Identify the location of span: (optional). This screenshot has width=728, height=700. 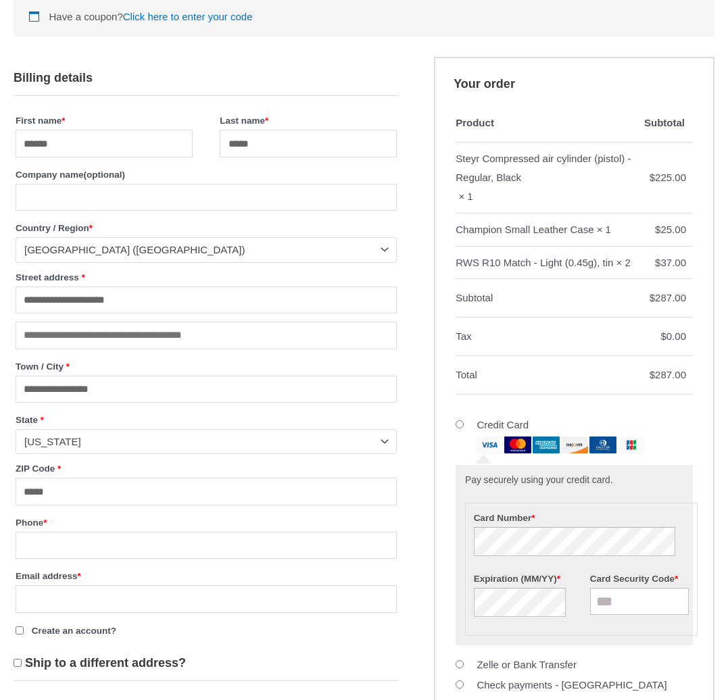
(104, 174).